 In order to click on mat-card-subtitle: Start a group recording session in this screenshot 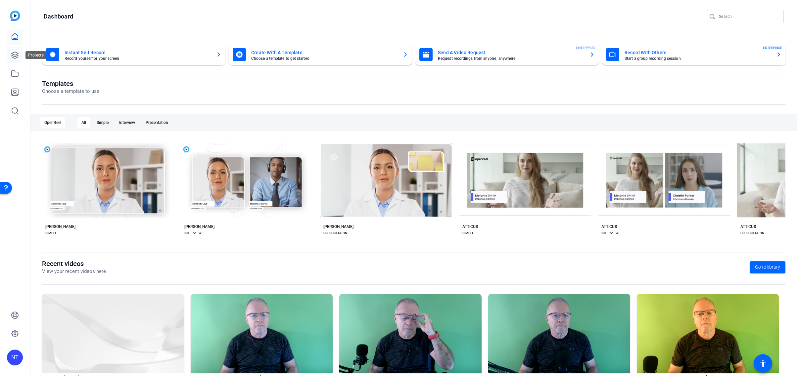, I will do `click(697, 59)`.